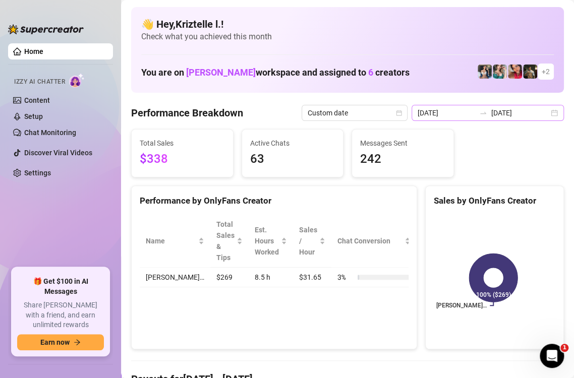 This screenshot has width=574, height=378. I want to click on span: 1, so click(564, 348).